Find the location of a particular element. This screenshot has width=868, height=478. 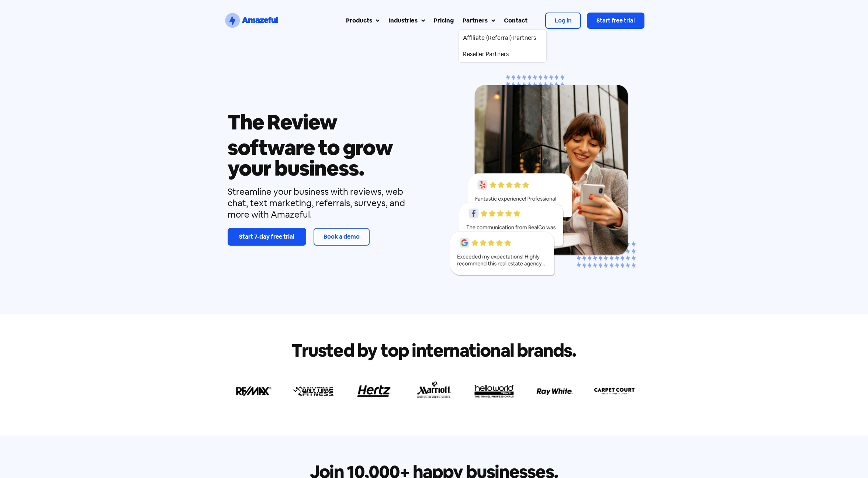

div: Affiliate (Referral) Partners is located at coordinates (500, 38).